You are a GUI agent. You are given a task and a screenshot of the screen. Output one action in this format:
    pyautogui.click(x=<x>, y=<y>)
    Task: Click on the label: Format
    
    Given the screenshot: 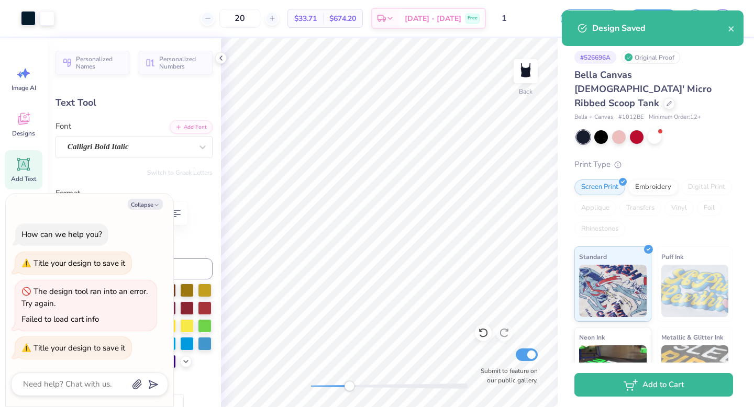 What is the action you would take?
    pyautogui.click(x=134, y=193)
    